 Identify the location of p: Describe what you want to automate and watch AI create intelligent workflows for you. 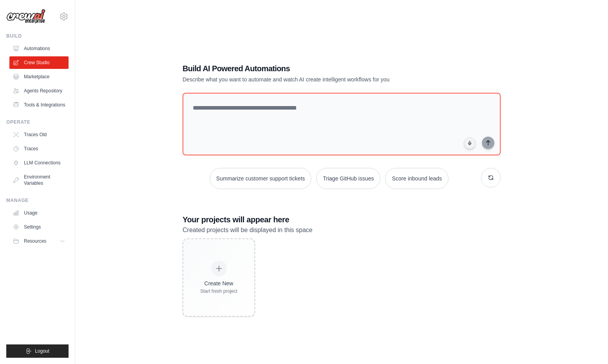
(314, 80).